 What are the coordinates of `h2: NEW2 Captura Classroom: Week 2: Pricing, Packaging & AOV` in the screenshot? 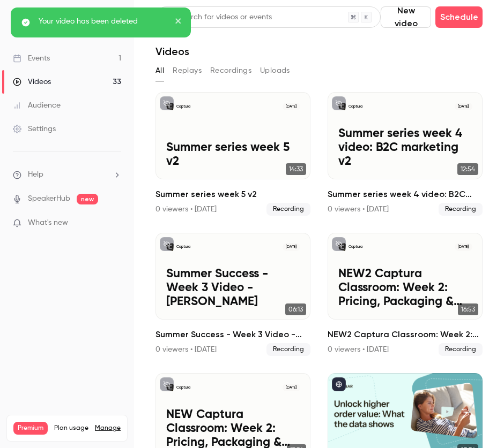 It's located at (404, 335).